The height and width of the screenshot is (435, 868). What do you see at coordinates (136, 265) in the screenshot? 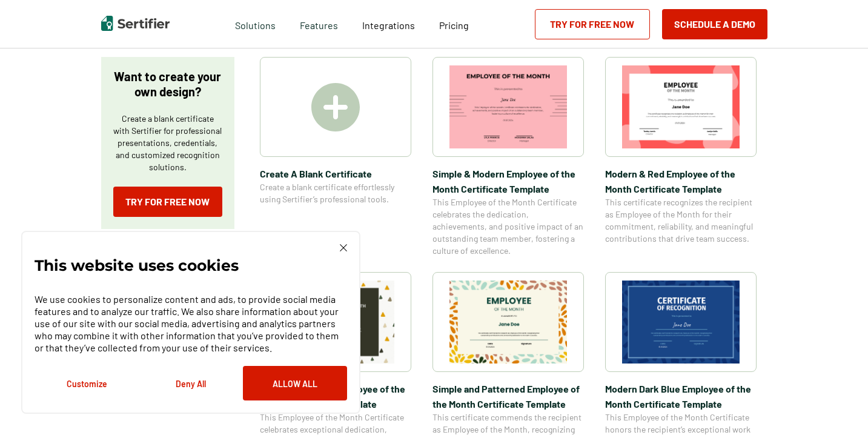
I see `p: This website uses cookies` at bounding box center [136, 265].